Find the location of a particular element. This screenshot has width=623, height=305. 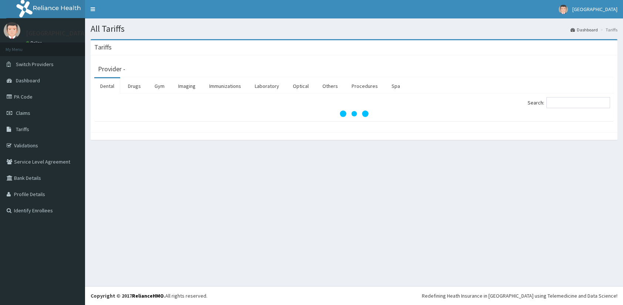

a: Drugs is located at coordinates (134, 86).